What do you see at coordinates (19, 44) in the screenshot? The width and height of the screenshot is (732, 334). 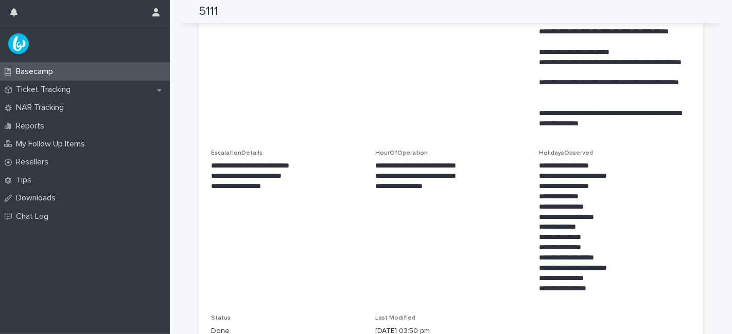 I see `img: UPKZpZA3RCu7zcH4nw8l` at bounding box center [19, 44].